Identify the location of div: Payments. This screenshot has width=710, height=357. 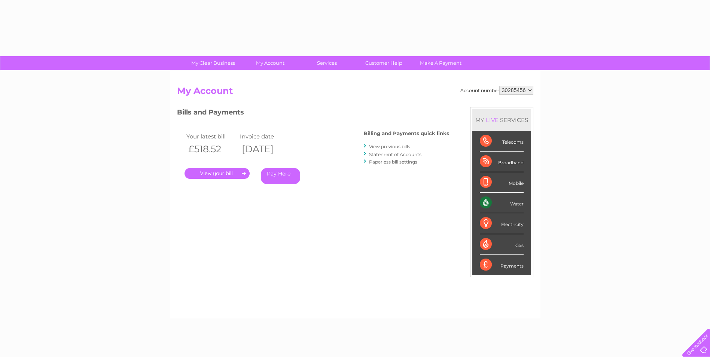
(502, 265).